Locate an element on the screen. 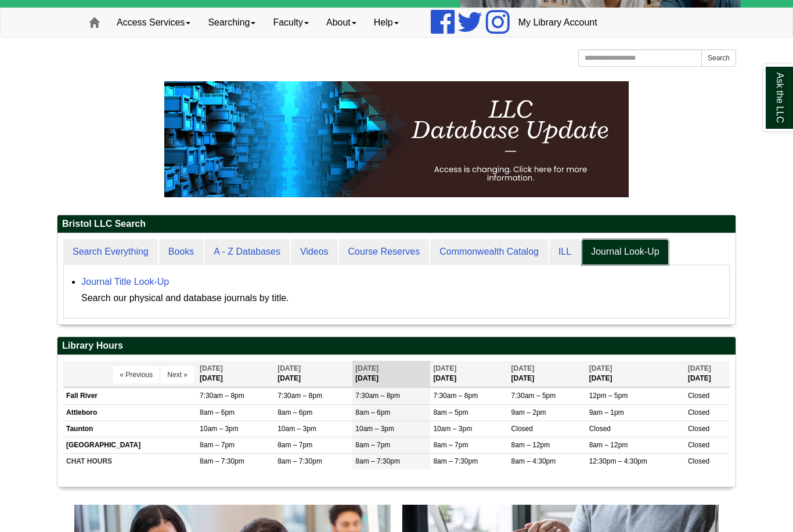 This screenshot has height=532, width=793. a: Videos is located at coordinates (314, 252).